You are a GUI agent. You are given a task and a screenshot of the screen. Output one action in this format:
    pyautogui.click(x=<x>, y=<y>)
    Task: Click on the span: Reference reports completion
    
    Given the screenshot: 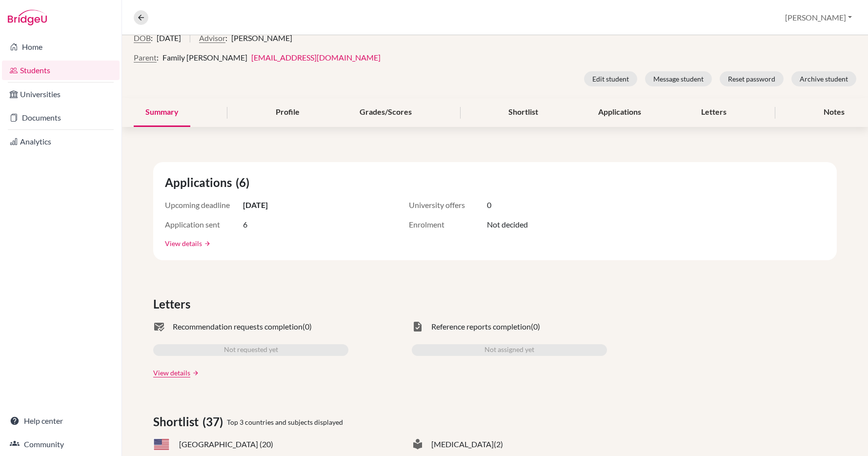 What is the action you would take?
    pyautogui.click(x=481, y=327)
    